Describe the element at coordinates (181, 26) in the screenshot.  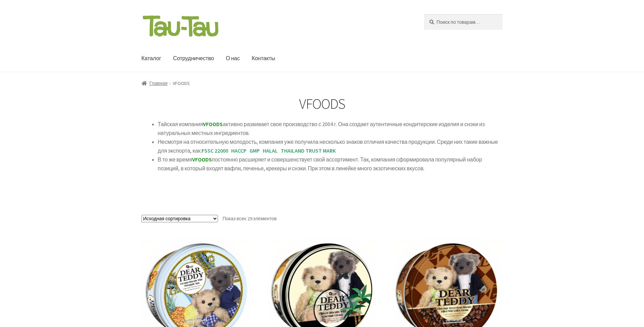
I see `img: Tau-Tau` at that location.